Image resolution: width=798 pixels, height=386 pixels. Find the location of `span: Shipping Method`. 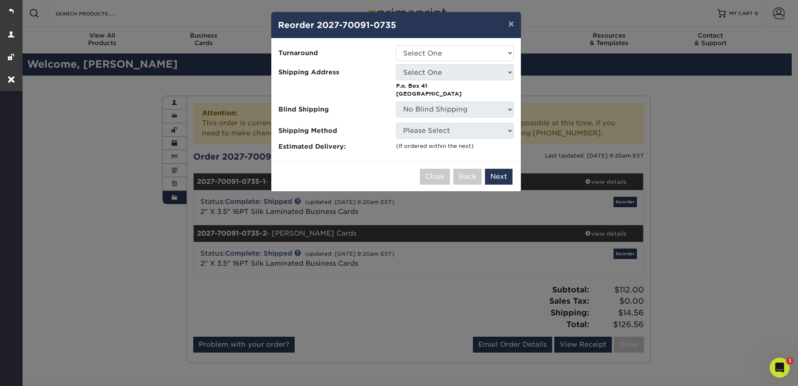

span: Shipping Method is located at coordinates (334, 130).